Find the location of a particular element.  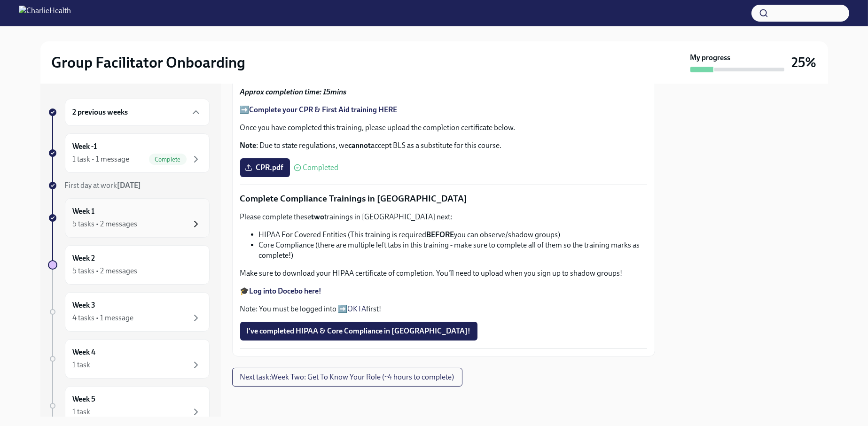

p: Make sure to download your HIPAA certificate of completion. You'll need to upload when you sign u... is located at coordinates (444, 273).